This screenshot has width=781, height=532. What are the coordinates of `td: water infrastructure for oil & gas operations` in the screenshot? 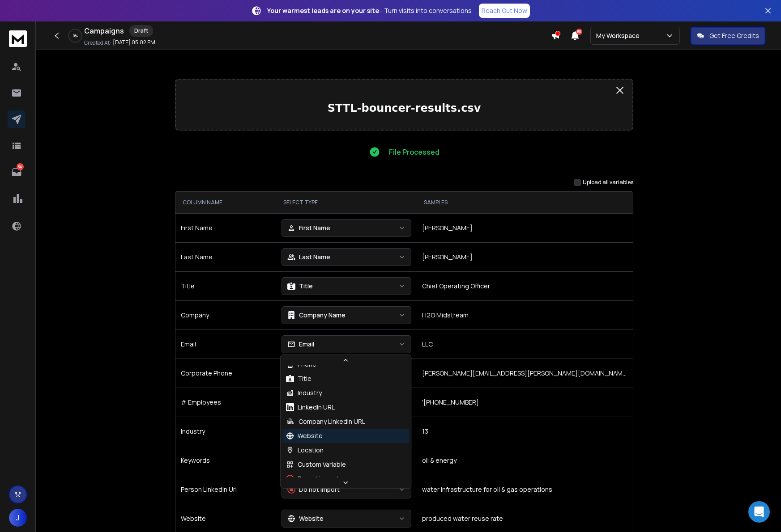 It's located at (524, 489).